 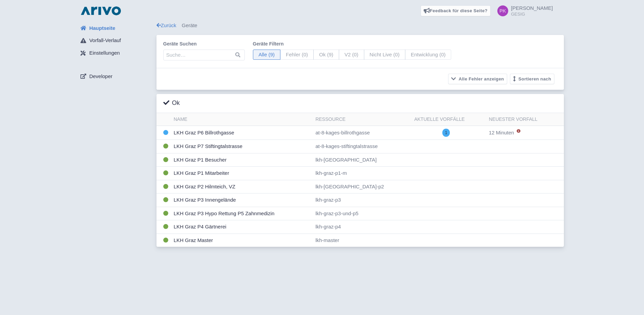 What do you see at coordinates (104, 53) in the screenshot?
I see `span: Einstellungen` at bounding box center [104, 53].